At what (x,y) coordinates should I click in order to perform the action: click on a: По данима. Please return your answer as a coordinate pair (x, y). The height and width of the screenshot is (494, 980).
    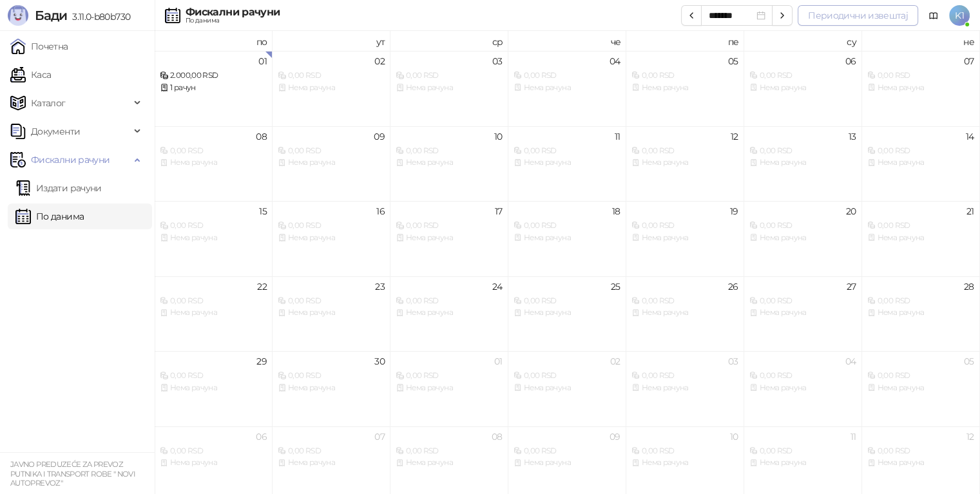
    Looking at the image, I should click on (49, 217).